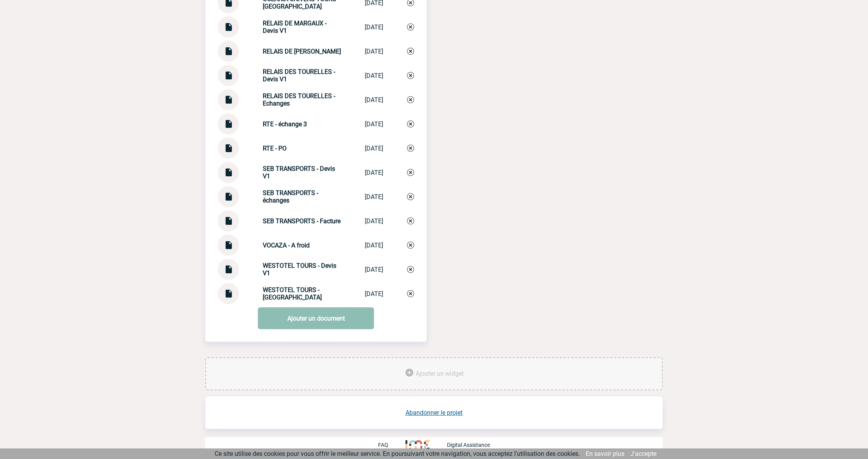 This screenshot has width=868, height=459. What do you see at coordinates (295, 27) in the screenshot?
I see `strong: RELAIS DE MARGAUX - Devis V1` at bounding box center [295, 27].